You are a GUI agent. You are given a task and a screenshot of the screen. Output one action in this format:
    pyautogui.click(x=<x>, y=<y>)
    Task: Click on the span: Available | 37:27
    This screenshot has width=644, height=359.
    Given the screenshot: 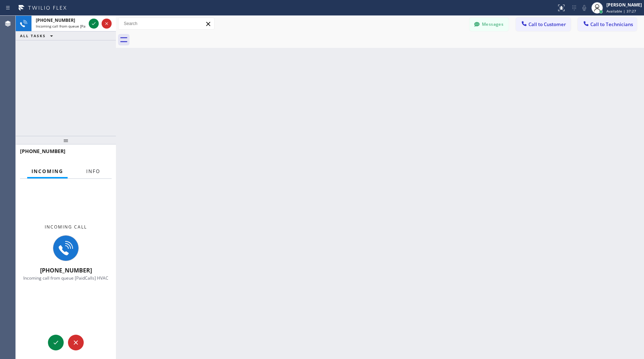 What is the action you would take?
    pyautogui.click(x=621, y=11)
    